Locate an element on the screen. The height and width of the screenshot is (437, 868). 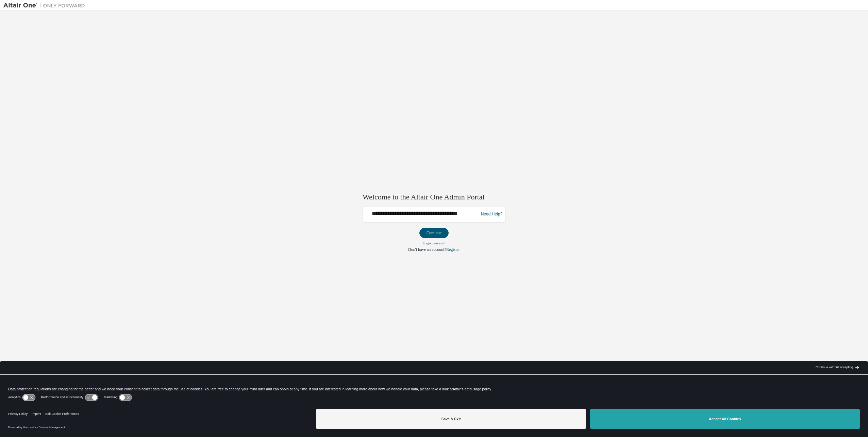
button: Continue is located at coordinates (434, 233).